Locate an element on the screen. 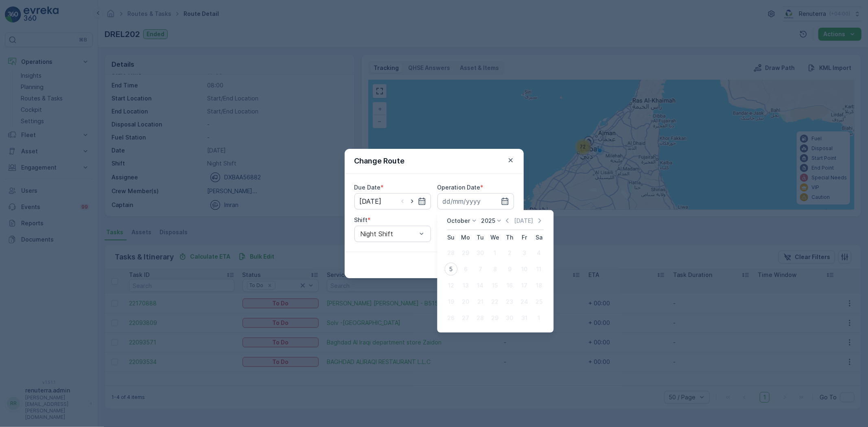 This screenshot has width=868, height=427. div: 6 is located at coordinates (465, 269).